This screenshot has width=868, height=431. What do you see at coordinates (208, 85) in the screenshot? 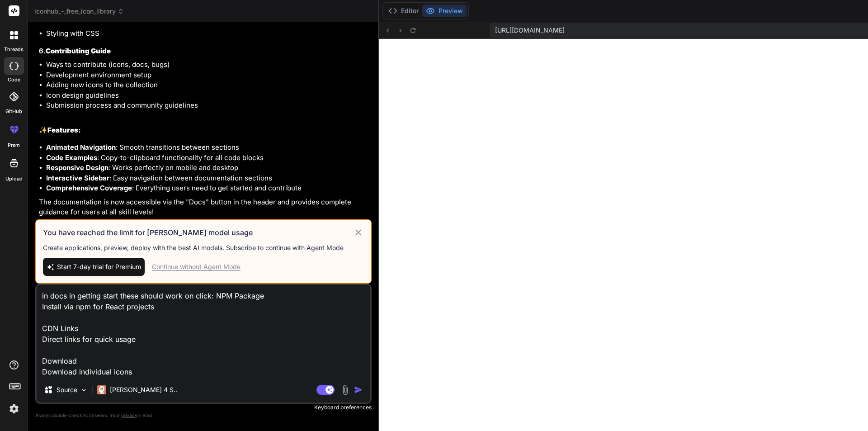
I see `li: Adding new icons to the collection` at bounding box center [208, 85].